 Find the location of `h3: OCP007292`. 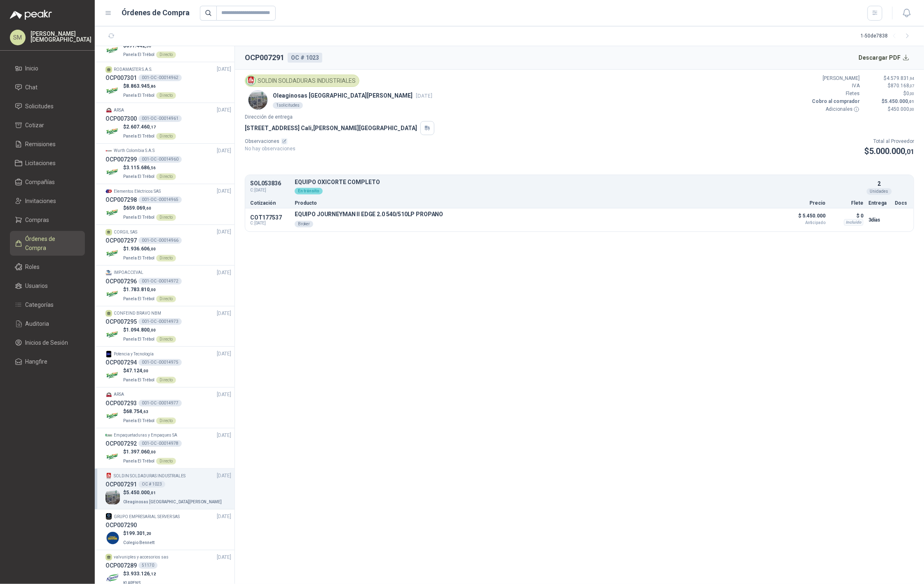

h3: OCP007292 is located at coordinates (121, 444).